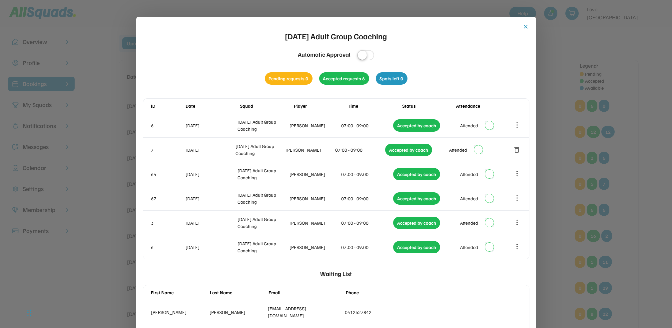  I want to click on div: Player, so click(320, 106).